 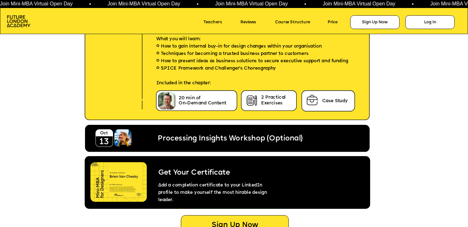 What do you see at coordinates (252, 101) in the screenshot?
I see `img: image-cb722855-f231-420d-ba86-ef8a9b8709e7.png` at bounding box center [252, 101].